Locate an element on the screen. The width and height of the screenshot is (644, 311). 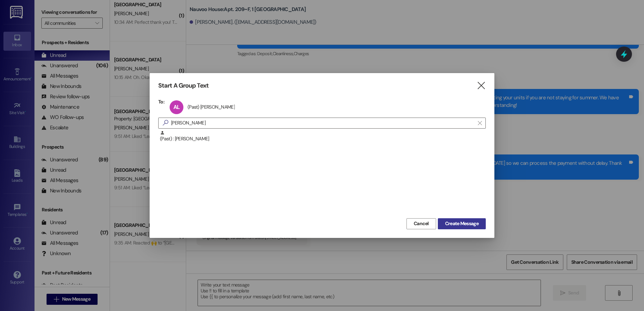
button: Cancel is located at coordinates (421, 224).